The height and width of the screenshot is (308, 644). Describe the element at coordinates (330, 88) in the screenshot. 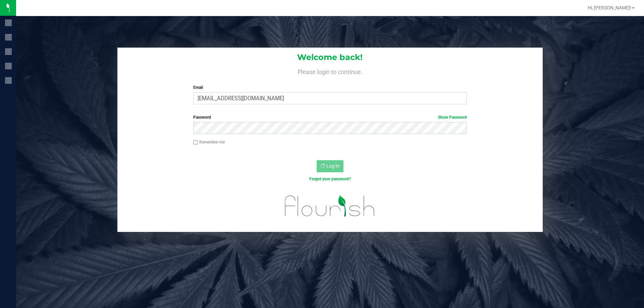

I see `label: Email` at that location.